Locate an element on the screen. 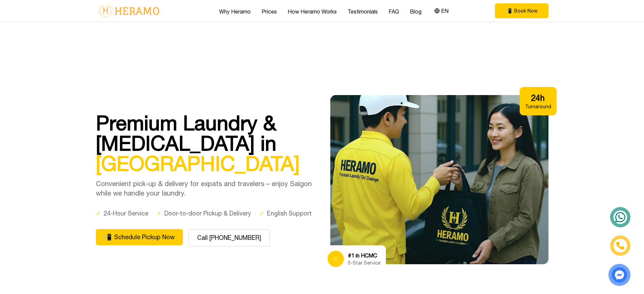 Image resolution: width=644 pixels, height=294 pixels. div: 24h is located at coordinates (538, 98).